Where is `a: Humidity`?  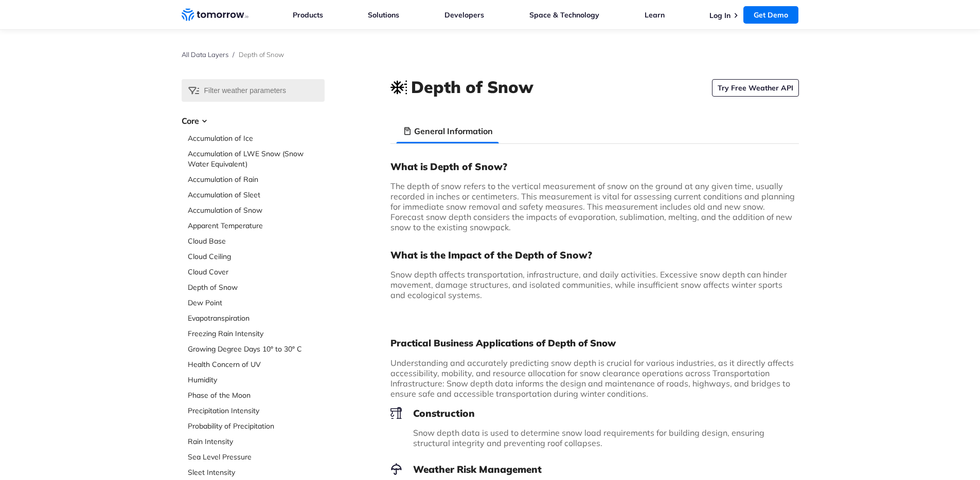 a: Humidity is located at coordinates (256, 380).